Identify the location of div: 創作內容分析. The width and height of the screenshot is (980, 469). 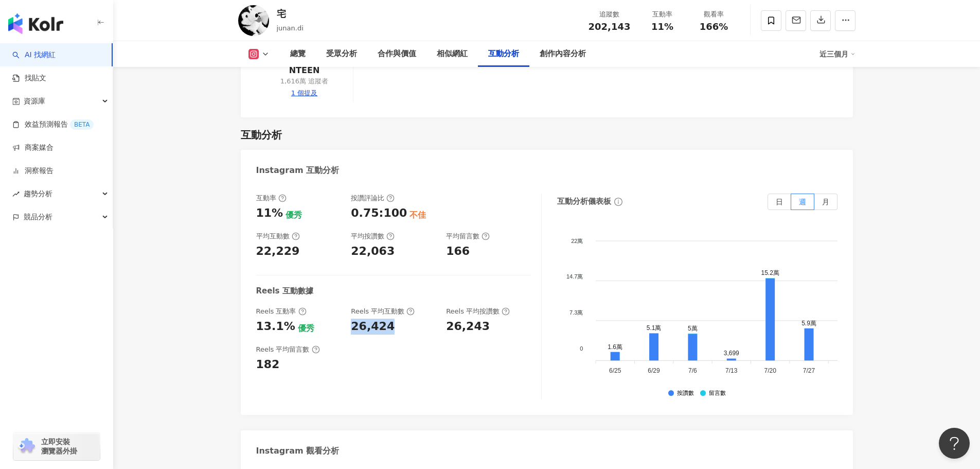
(563, 54).